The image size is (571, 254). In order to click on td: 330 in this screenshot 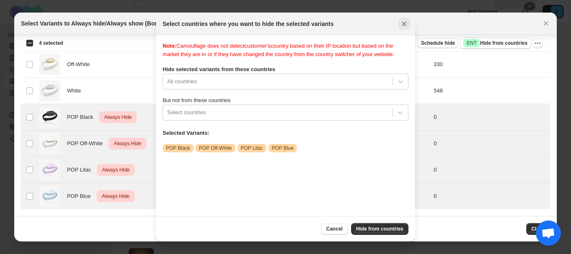, I will do `click(490, 64)`.